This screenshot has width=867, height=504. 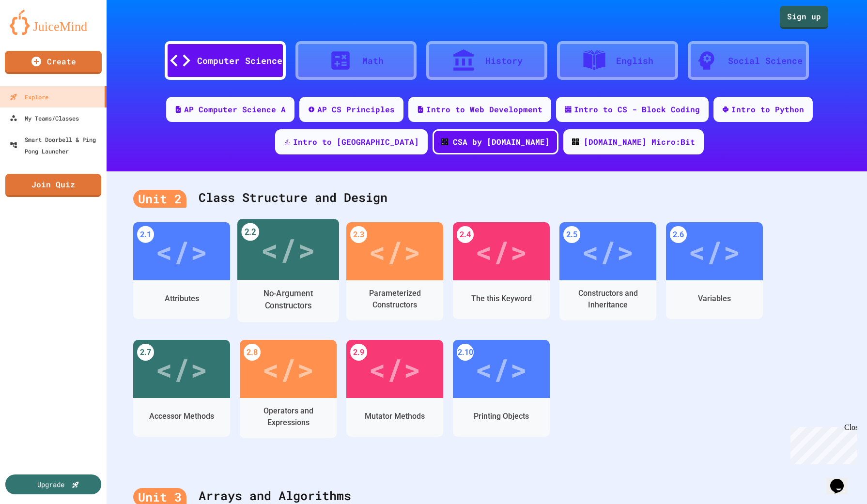 What do you see at coordinates (765, 60) in the screenshot?
I see `div: Social Science` at bounding box center [765, 60].